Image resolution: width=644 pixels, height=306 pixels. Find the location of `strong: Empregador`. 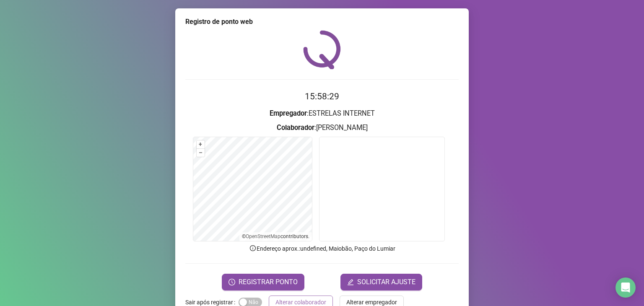

strong: Empregador is located at coordinates (288, 113).